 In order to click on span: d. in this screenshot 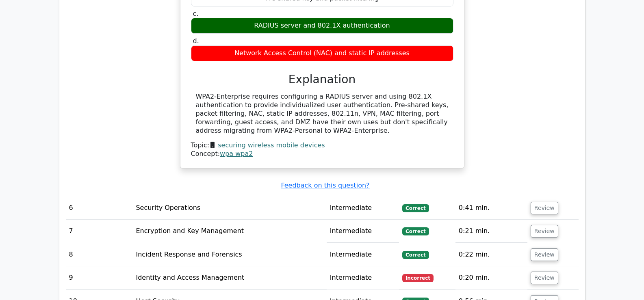, I will do `click(196, 41)`.